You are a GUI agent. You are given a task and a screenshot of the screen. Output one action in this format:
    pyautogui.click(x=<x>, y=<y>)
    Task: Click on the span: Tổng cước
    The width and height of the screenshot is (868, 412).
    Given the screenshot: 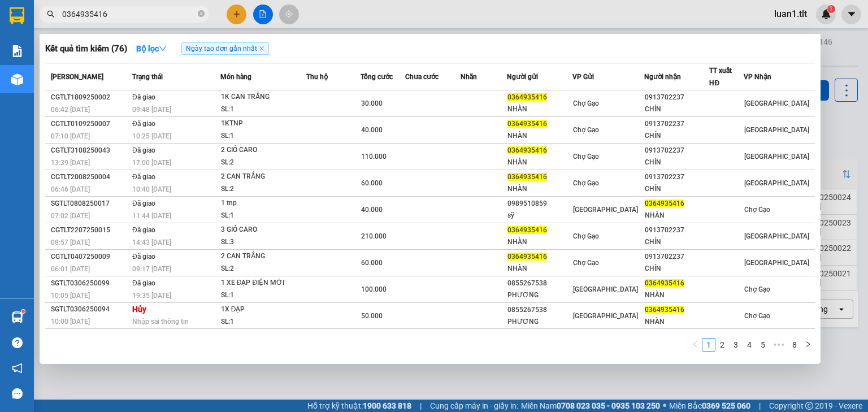 What is the action you would take?
    pyautogui.click(x=376, y=77)
    